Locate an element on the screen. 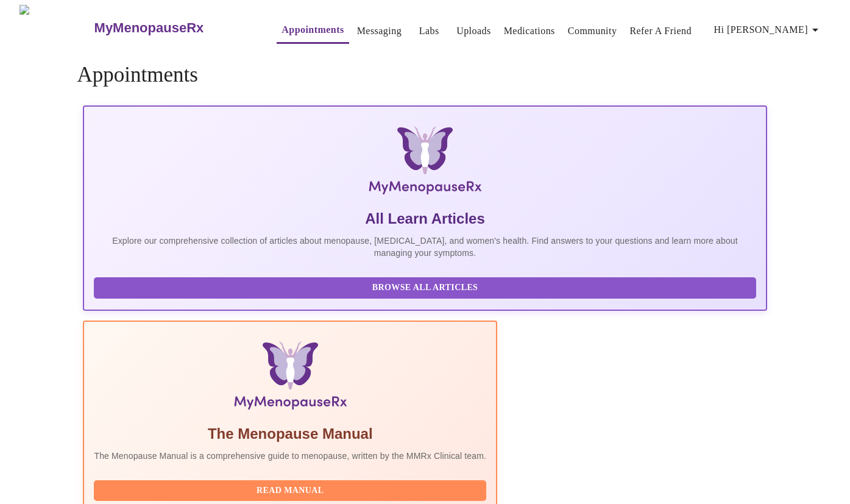 The width and height of the screenshot is (850, 504). a: Appointments is located at coordinates (312, 30).